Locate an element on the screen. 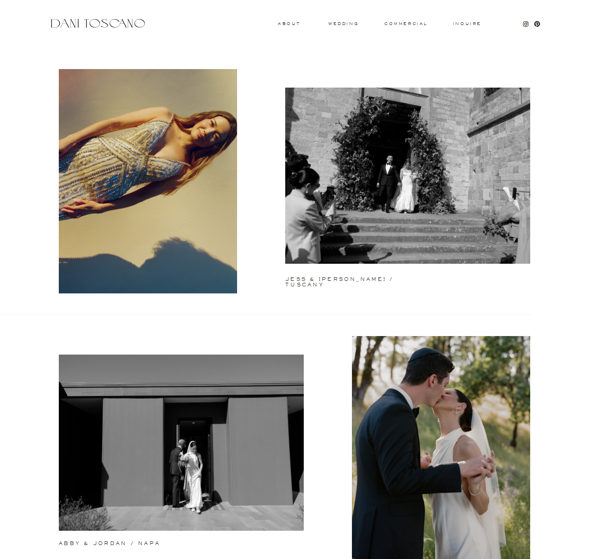 Image resolution: width=589 pixels, height=559 pixels. a: commercial is located at coordinates (406, 24).